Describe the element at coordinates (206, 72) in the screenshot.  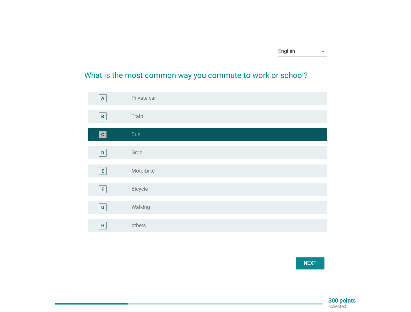
I see `h2: What is the most common way you commute to work or school?` at that location.